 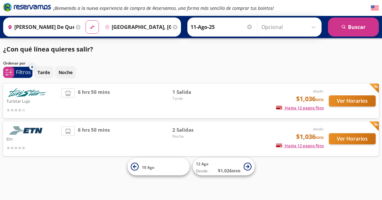 What do you see at coordinates (32, 101) in the screenshot?
I see `p: Turistar Lujo` at bounding box center [32, 101].